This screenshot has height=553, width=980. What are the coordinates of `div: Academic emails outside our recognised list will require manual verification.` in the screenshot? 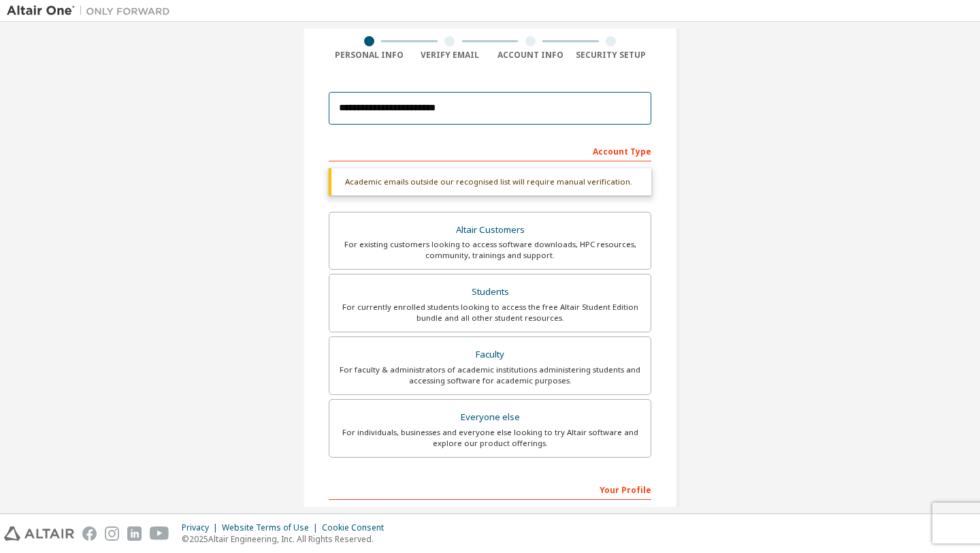 It's located at (490, 182).